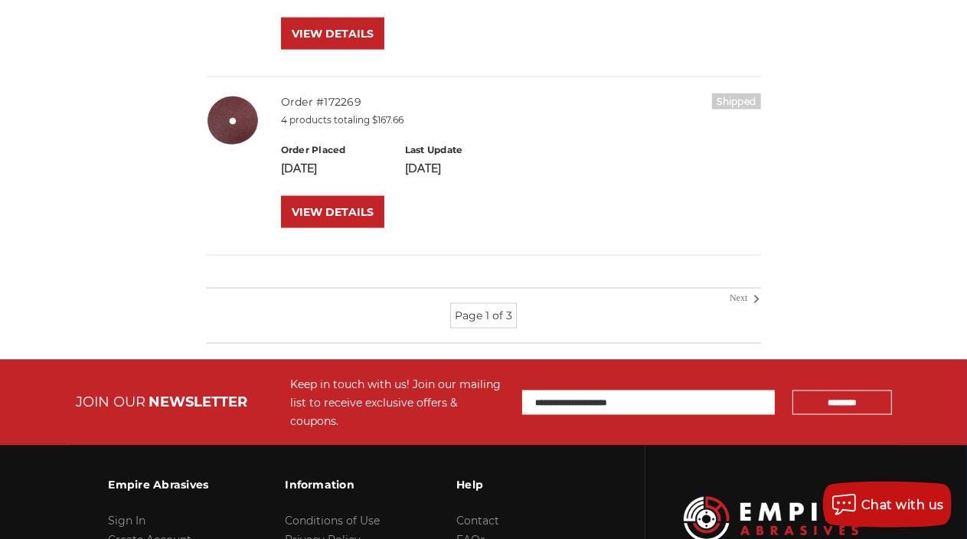  I want to click on img: 7 inch aluminum oxide resin fiber disc, so click(233, 120).